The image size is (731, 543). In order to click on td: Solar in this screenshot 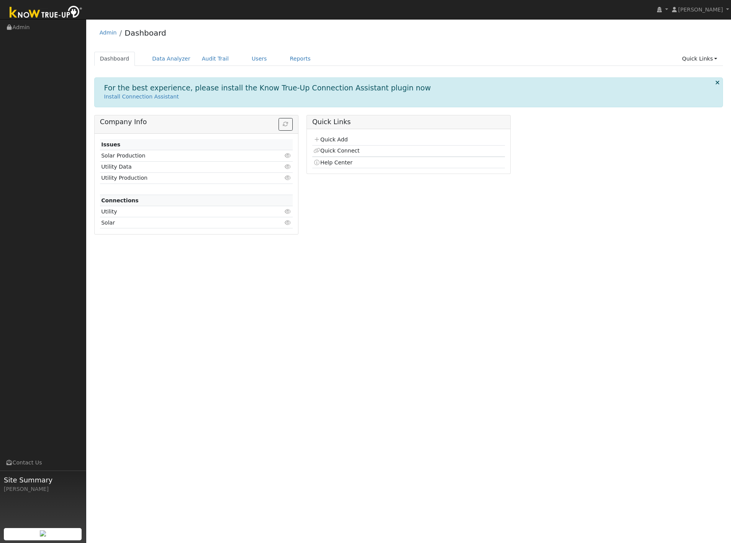, I will do `click(181, 222)`.